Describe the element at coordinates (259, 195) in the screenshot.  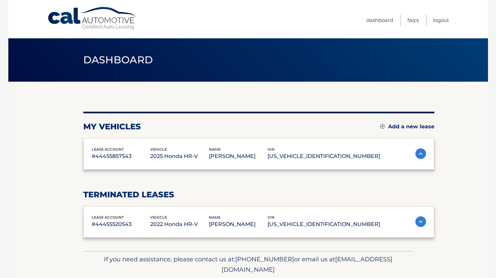
I see `h2: terminated leases` at that location.